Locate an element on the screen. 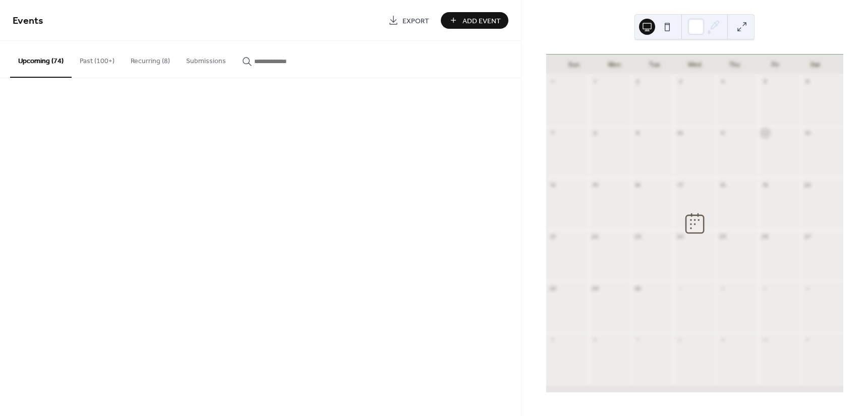 The height and width of the screenshot is (416, 868). div: Mon is located at coordinates (614, 65).